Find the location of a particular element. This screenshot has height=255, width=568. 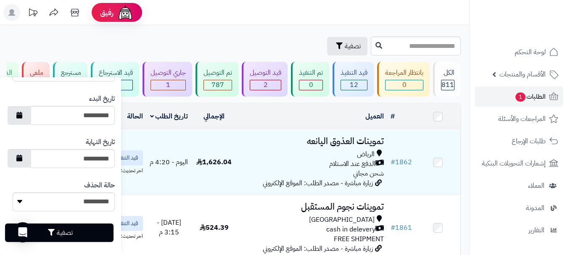

div: 787 is located at coordinates (218, 85).